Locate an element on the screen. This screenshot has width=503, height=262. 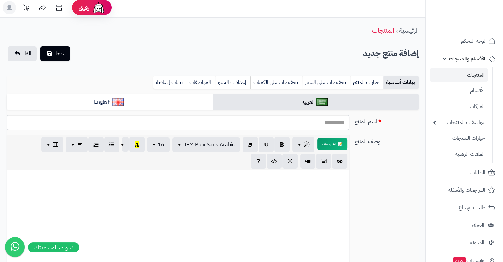
a: تخفيضات على الكميات is located at coordinates (276, 82).